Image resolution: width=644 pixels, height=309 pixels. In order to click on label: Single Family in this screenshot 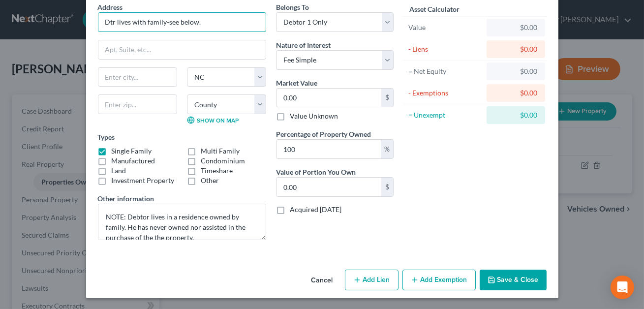, I will do `click(132, 151)`.